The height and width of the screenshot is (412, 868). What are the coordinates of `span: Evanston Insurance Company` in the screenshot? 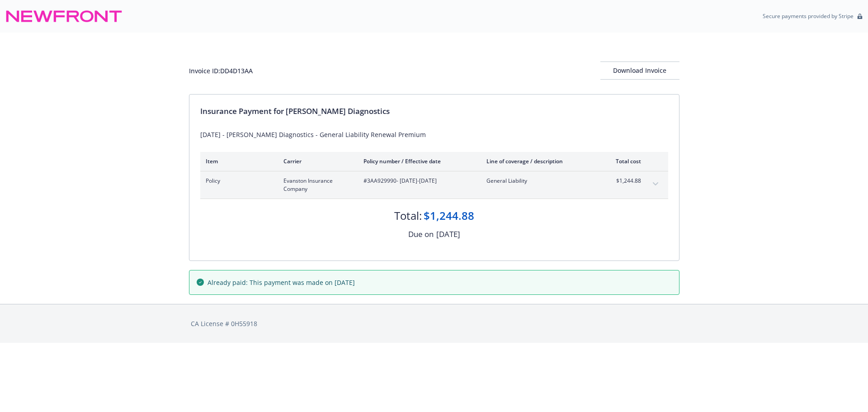 It's located at (316, 185).